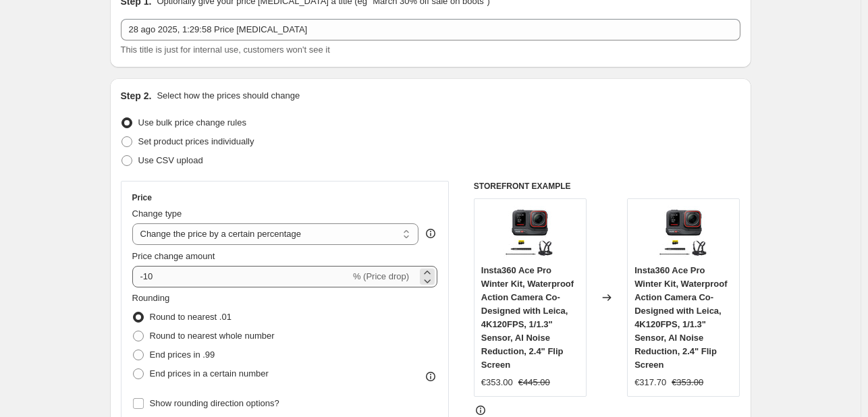 Image resolution: width=868 pixels, height=417 pixels. I want to click on div: help, so click(431, 234).